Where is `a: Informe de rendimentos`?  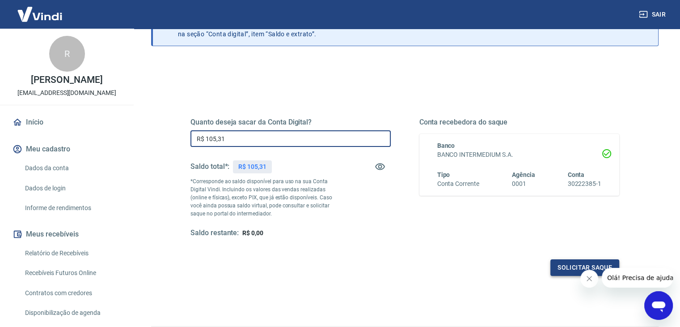
a: Informe de rendimentos is located at coordinates (72, 208).